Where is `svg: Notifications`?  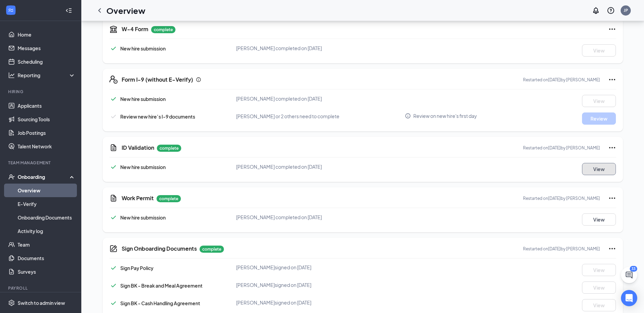
svg: Notifications is located at coordinates (596, 11).